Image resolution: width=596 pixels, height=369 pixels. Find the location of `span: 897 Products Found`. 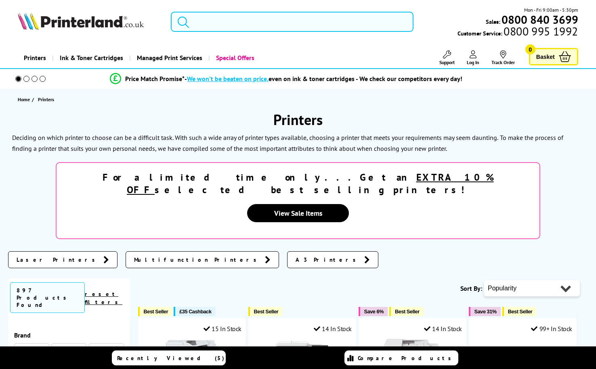

span: 897 Products Found is located at coordinates (47, 298).